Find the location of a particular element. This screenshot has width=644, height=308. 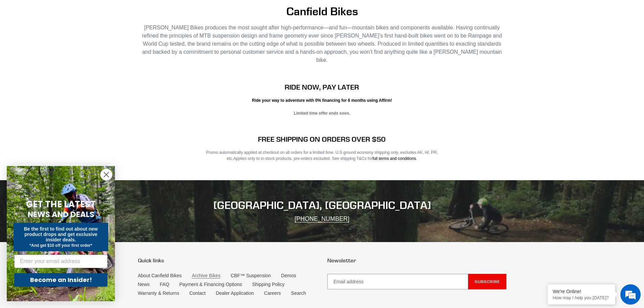

a: Careers is located at coordinates (272, 293).